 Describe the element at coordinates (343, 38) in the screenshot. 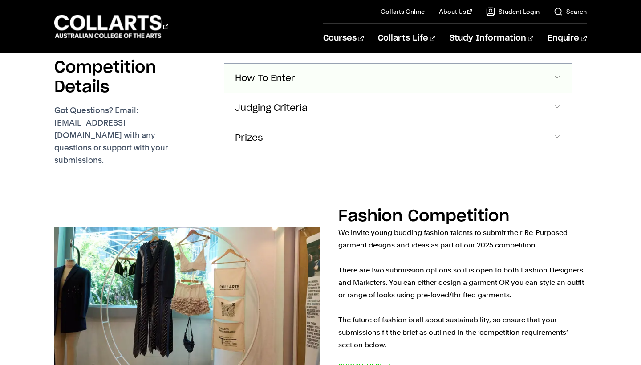

I see `a: Courses` at that location.